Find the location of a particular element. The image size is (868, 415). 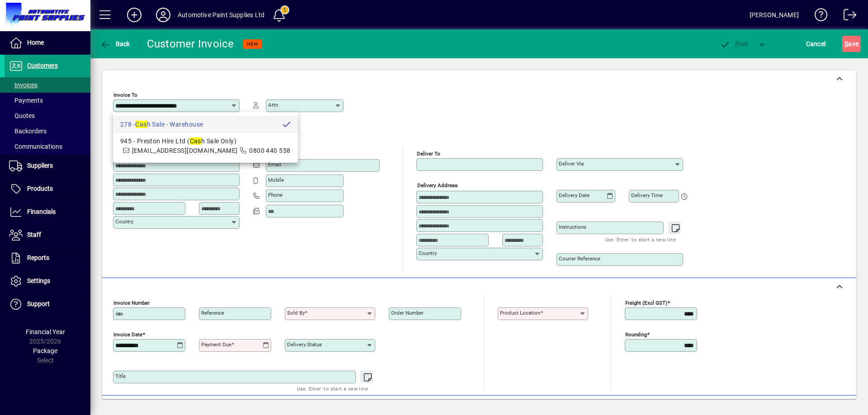

mat-label: Invoice date is located at coordinates (128, 334).